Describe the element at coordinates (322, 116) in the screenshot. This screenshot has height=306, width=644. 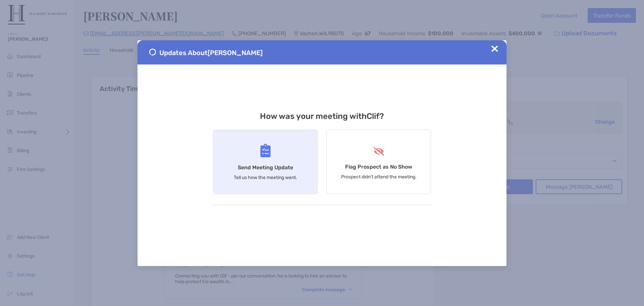
I see `h3: How was your meeting with Clif ?` at that location.